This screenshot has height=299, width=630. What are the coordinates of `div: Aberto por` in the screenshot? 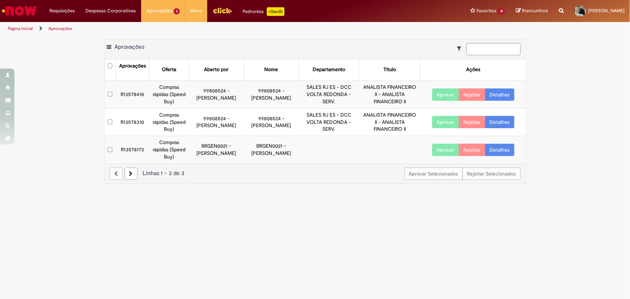 It's located at (216, 70).